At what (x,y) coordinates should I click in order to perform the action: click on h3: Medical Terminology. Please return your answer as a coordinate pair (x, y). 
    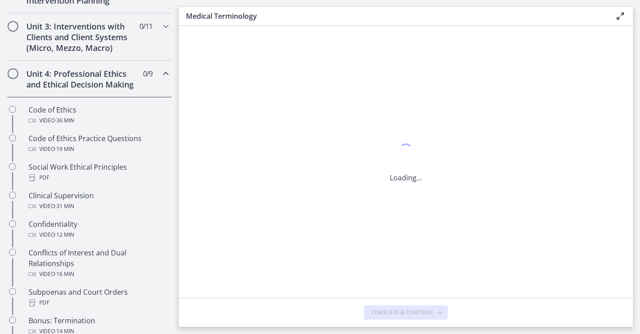
    Looking at the image, I should click on (393, 16).